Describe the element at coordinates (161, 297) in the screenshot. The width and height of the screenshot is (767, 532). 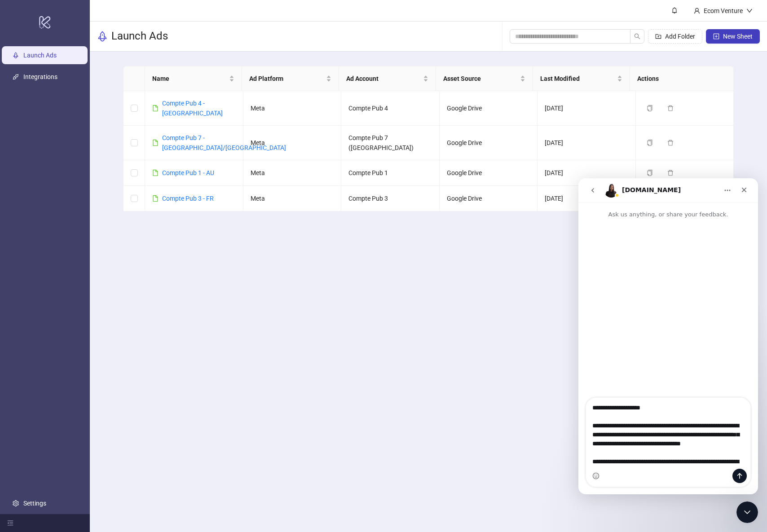
I see `button: Send a message…` at that location.